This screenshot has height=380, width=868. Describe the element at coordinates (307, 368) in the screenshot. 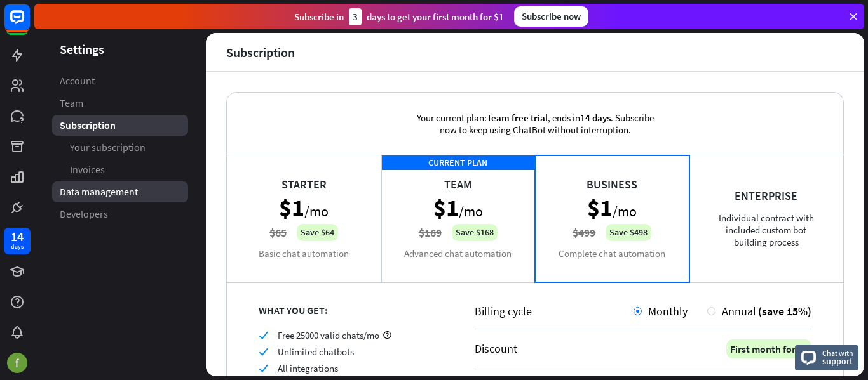

I see `span: All integrations` at that location.